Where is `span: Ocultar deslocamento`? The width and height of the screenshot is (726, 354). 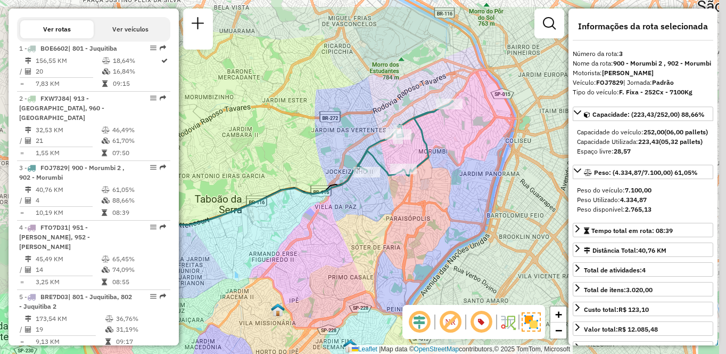
span: Ocultar deslocamento is located at coordinates (420, 322).